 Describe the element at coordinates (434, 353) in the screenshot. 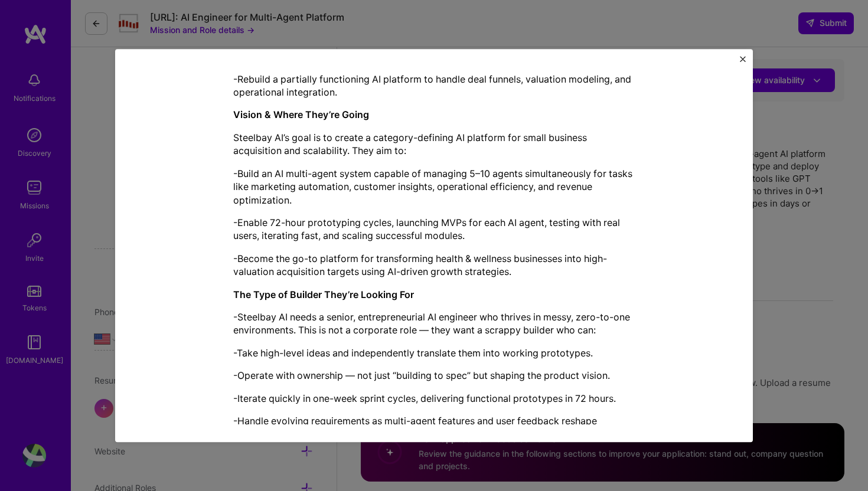

I see `p: -Take high-level ideas and independently translate them into working prototypes.` at that location.